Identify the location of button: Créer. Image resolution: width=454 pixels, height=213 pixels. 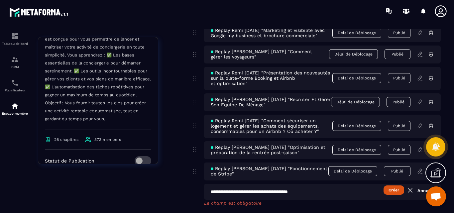
(394, 190).